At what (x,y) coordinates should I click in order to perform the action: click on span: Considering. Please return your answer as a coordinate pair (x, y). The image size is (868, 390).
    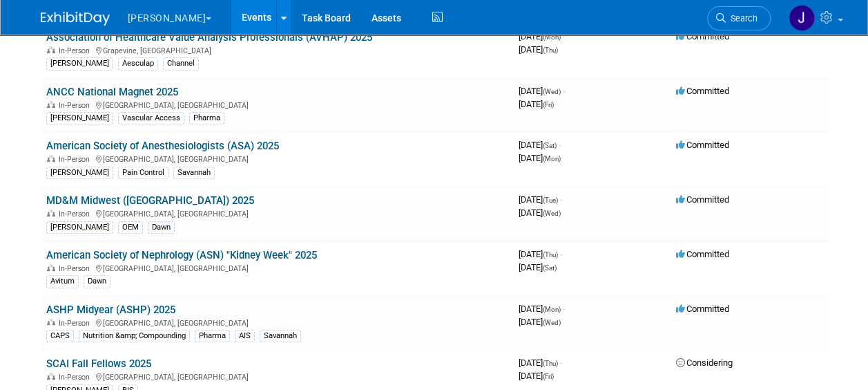
    Looking at the image, I should click on (705, 362).